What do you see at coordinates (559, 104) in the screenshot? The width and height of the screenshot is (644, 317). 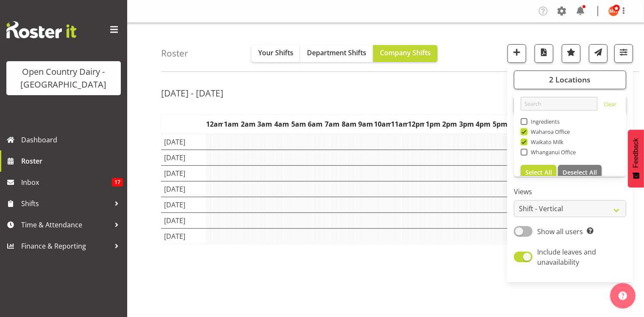 I see `input: Search` at bounding box center [559, 104].